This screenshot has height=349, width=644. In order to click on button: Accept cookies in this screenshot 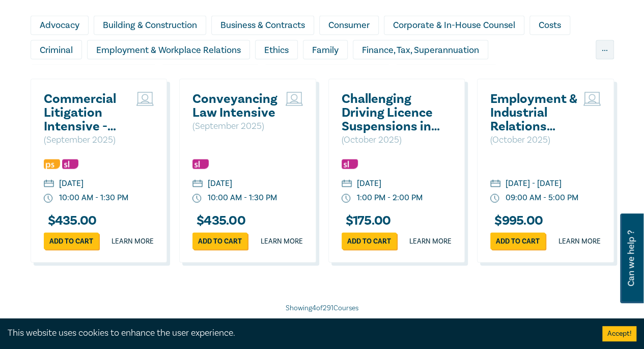, I will do `click(619, 333)`.